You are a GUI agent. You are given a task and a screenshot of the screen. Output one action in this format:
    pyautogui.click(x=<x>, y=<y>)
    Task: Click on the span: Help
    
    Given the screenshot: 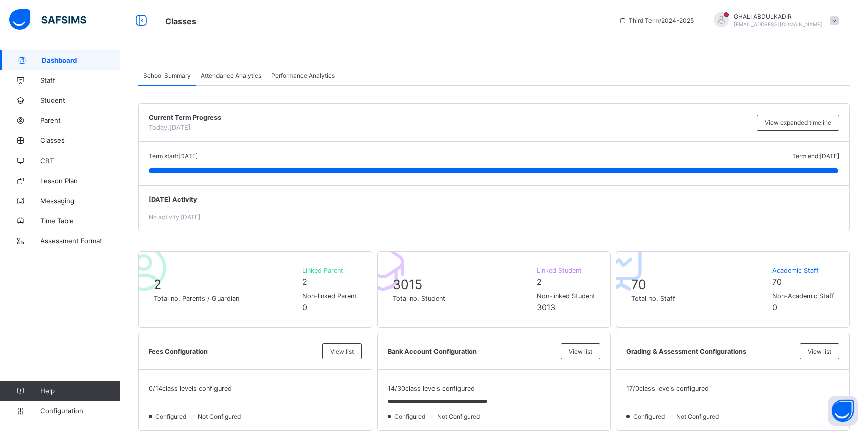 What is the action you would take?
    pyautogui.click(x=80, y=390)
    